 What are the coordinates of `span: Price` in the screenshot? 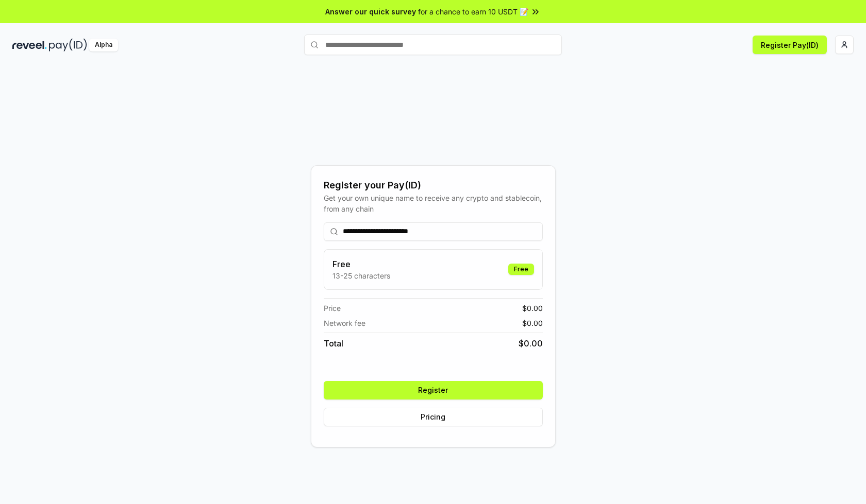 It's located at (332, 308).